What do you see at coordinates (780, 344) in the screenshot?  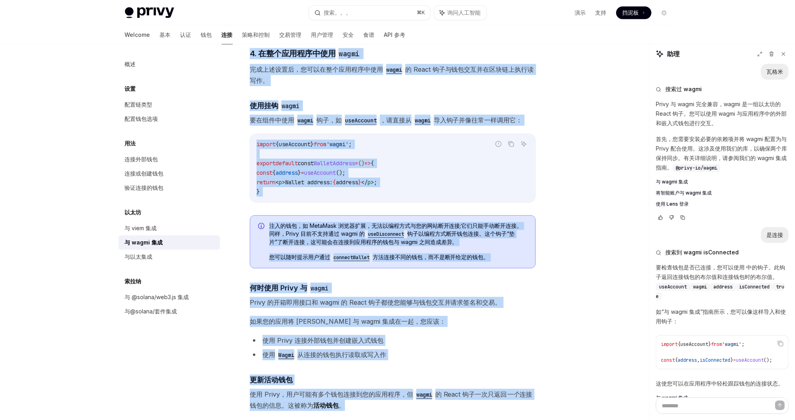 I see `button: 从代码块复制内容` at bounding box center [780, 344].